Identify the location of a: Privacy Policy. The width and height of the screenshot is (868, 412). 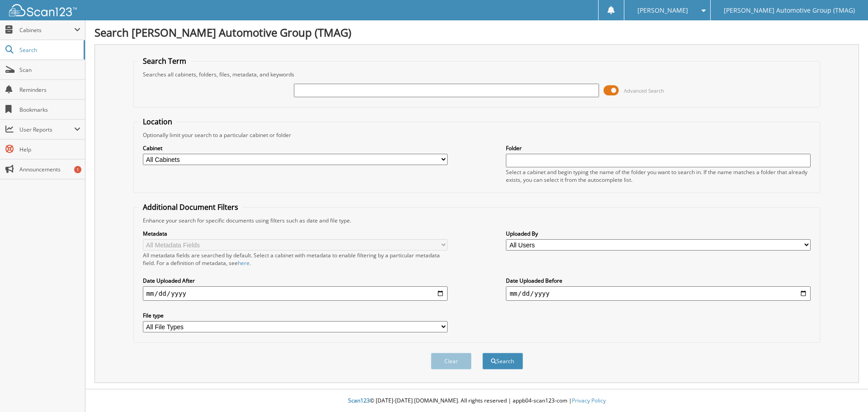
(589, 401).